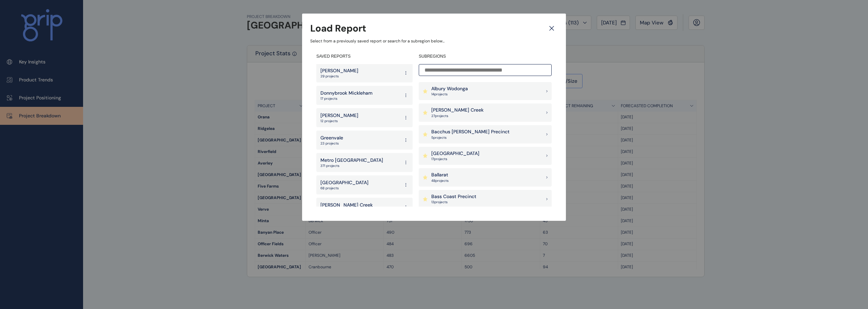  What do you see at coordinates (450, 89) in the screenshot?
I see `p: Albury Wodonga` at bounding box center [450, 89].